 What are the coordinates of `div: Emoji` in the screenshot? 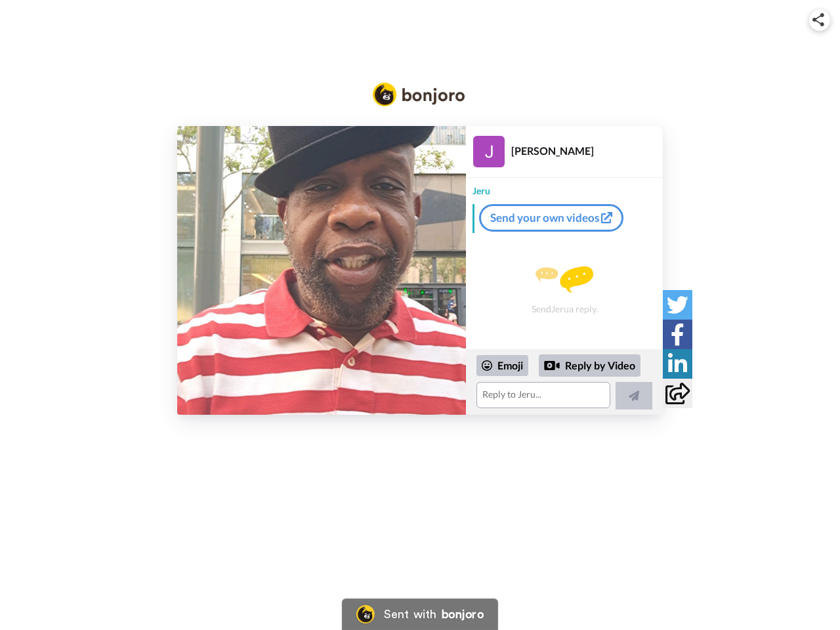 It's located at (502, 365).